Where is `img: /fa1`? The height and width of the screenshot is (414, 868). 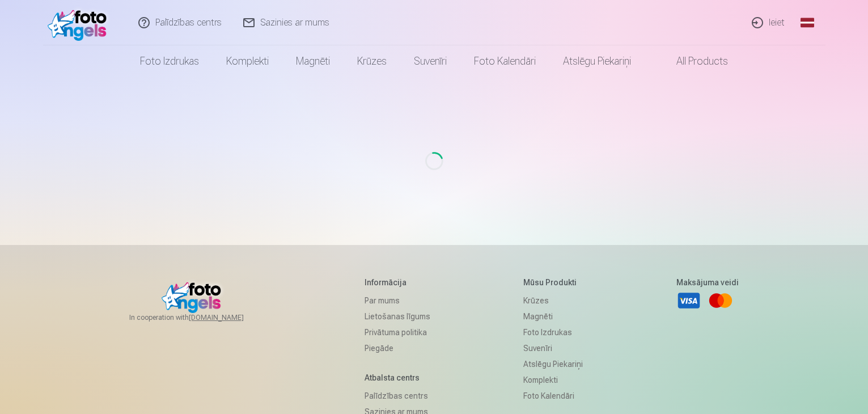 img: /fa1 is located at coordinates (80, 23).